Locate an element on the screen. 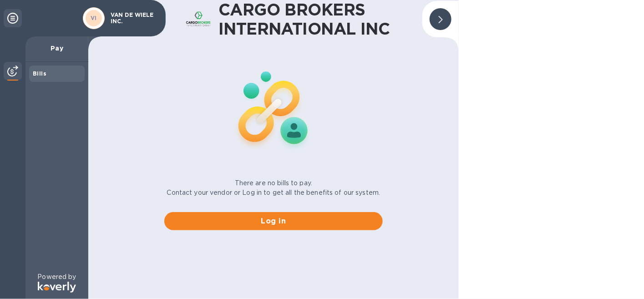 This screenshot has height=299, width=644. span: Log in is located at coordinates (274, 221).